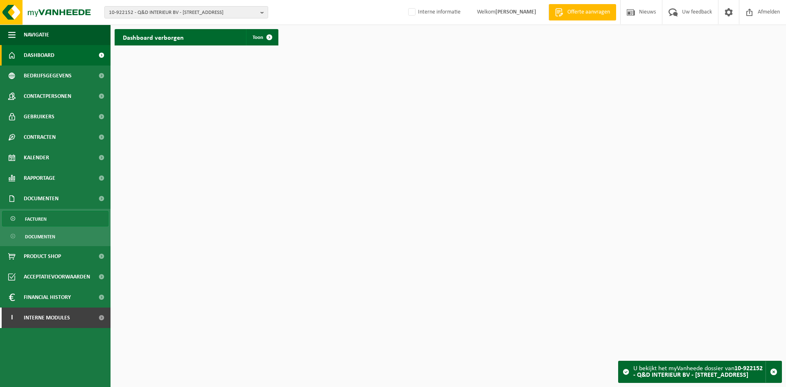 This screenshot has width=786, height=387. Describe the element at coordinates (262, 37) in the screenshot. I see `a: Toon` at that location.